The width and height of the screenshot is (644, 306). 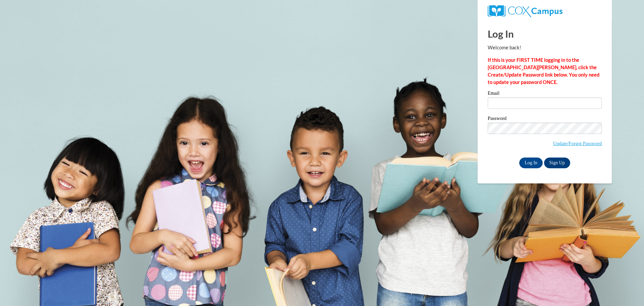 What do you see at coordinates (557, 163) in the screenshot?
I see `a: Sign Up` at bounding box center [557, 163].